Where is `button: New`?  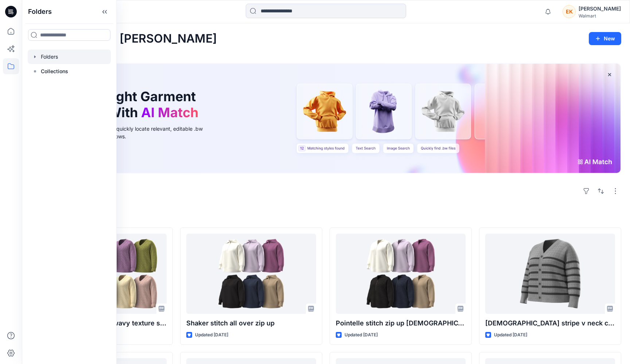
button: New is located at coordinates (605, 39).